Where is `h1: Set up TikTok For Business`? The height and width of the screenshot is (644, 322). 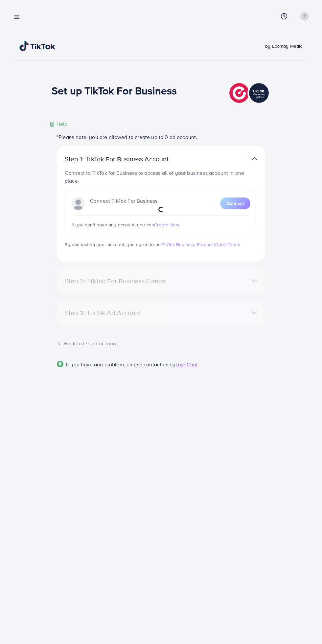
h1: Set up TikTok For Business is located at coordinates (114, 90).